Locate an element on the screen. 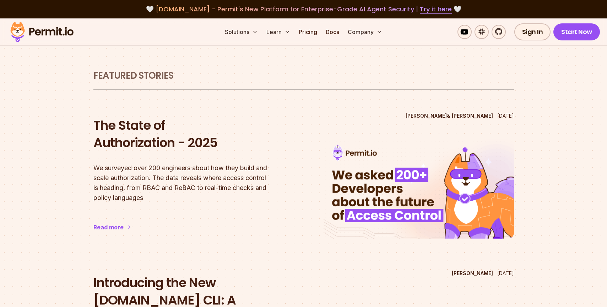 Image resolution: width=607 pixels, height=307 pixels. img: Permit logo is located at coordinates (42, 32).